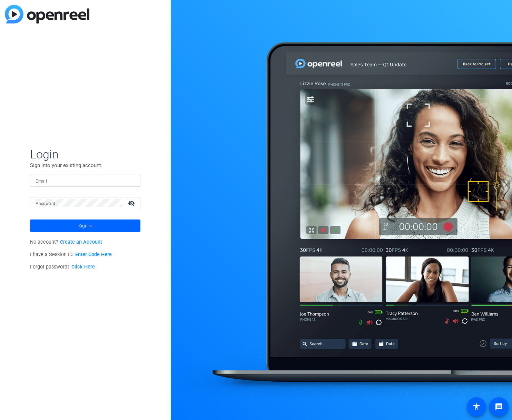 This screenshot has width=512, height=420. What do you see at coordinates (85, 226) in the screenshot?
I see `button: Sign in` at bounding box center [85, 226].